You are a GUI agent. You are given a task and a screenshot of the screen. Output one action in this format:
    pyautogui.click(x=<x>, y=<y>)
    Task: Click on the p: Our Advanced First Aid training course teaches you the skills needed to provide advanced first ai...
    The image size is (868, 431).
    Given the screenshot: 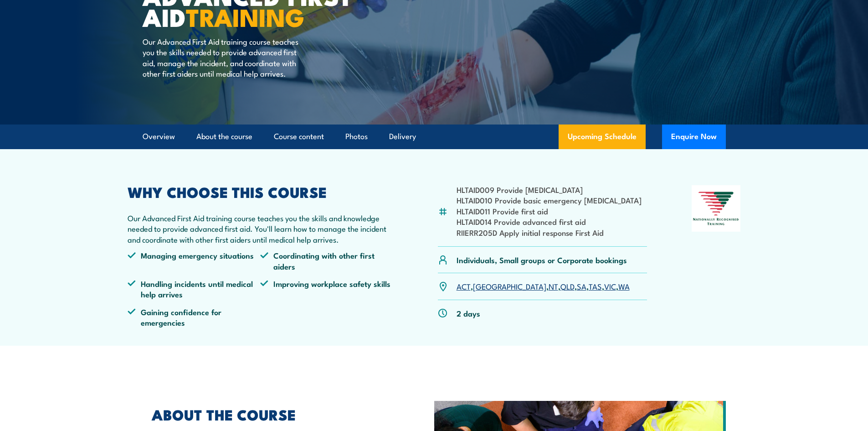 What is the action you would take?
    pyautogui.click(x=225, y=57)
    